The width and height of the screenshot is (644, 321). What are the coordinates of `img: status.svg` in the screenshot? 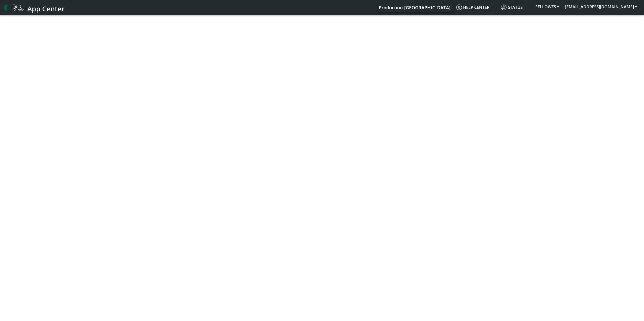 It's located at (504, 8).